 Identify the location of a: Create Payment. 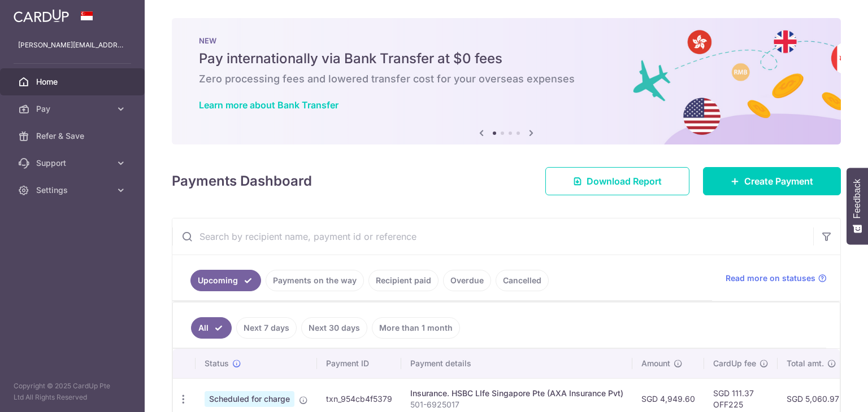
(772, 181).